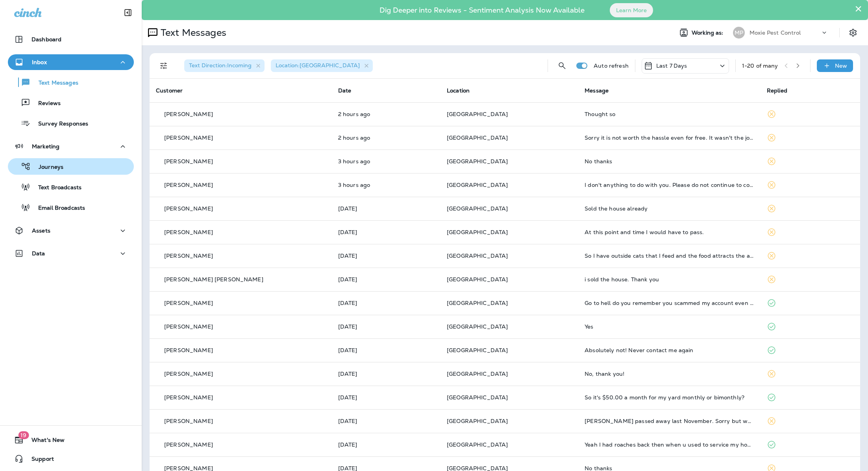 This screenshot has width=868, height=471. I want to click on p: Sep 22, 2025 08:37 AM, so click(386, 444).